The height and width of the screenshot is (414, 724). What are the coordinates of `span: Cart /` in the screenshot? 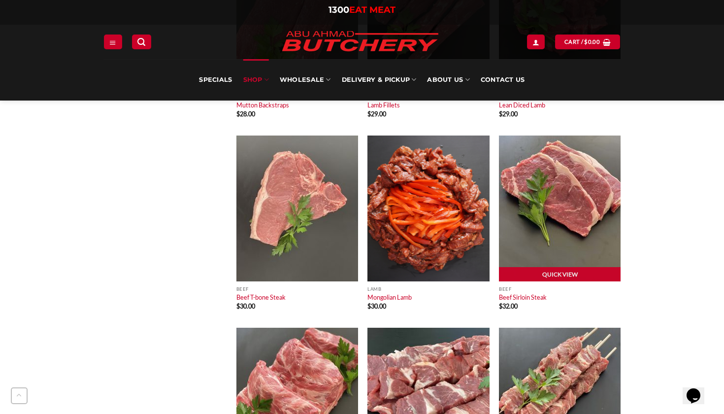 It's located at (582, 42).